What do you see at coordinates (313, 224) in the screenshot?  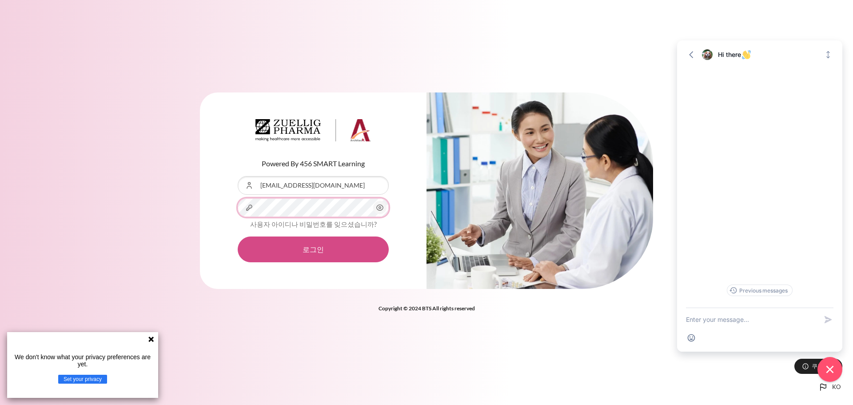 I see `a: 사용자 아이디나 비밀번호를 잊으셨습니까?` at bounding box center [313, 224].